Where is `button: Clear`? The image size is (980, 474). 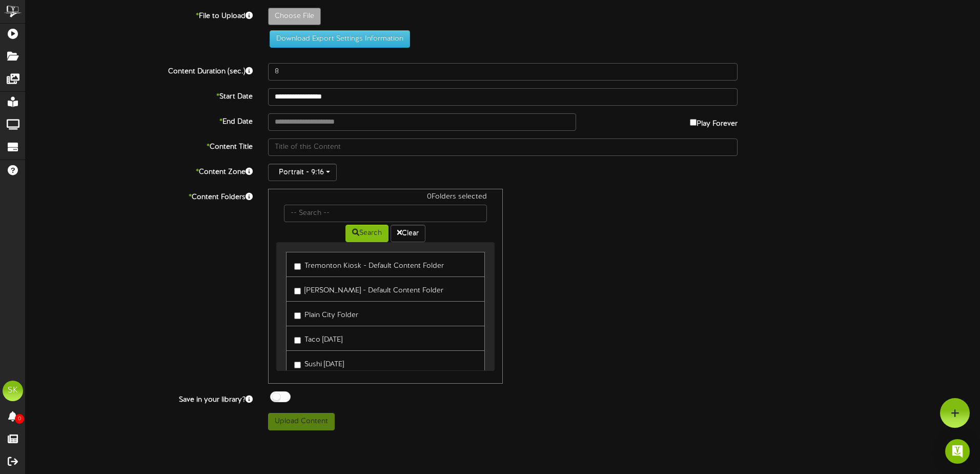
button: Clear is located at coordinates (408, 234).